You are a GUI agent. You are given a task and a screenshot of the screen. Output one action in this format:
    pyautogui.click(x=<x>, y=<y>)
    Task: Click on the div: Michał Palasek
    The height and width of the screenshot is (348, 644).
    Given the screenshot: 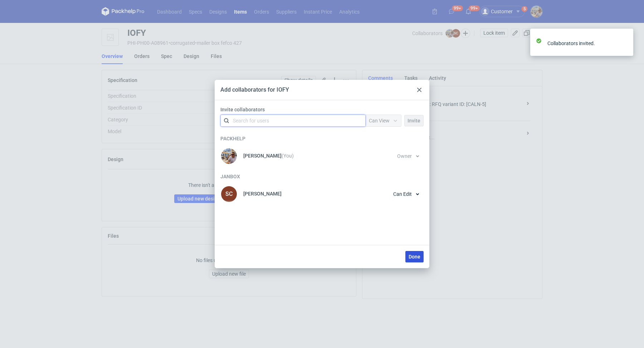 What is the action you would take?
    pyautogui.click(x=229, y=156)
    